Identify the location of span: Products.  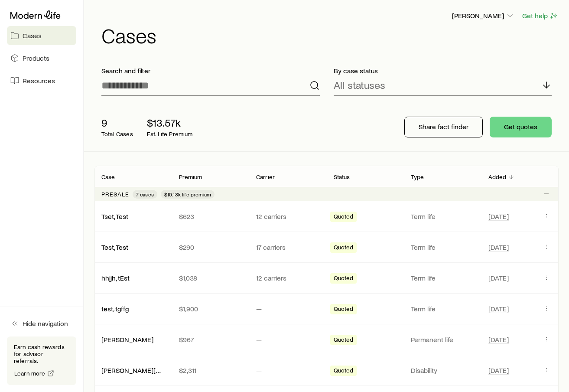
(36, 58).